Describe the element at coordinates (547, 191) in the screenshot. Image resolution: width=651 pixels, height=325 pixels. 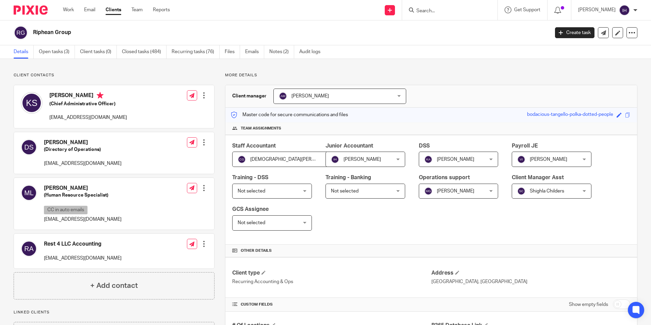
I see `span: Shighla Childers` at that location.